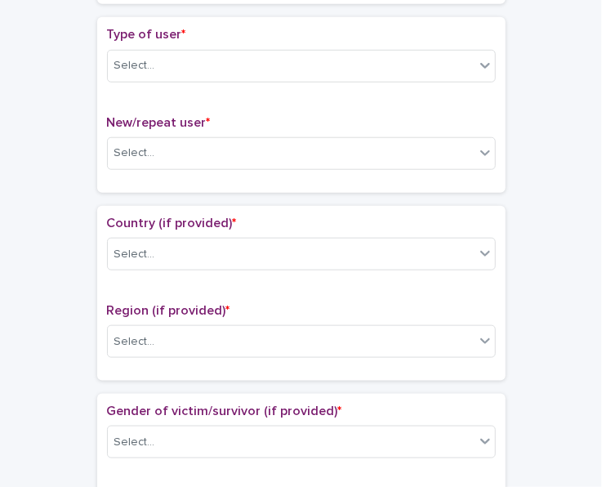 The height and width of the screenshot is (487, 602). I want to click on span: New/repeat user, so click(159, 123).